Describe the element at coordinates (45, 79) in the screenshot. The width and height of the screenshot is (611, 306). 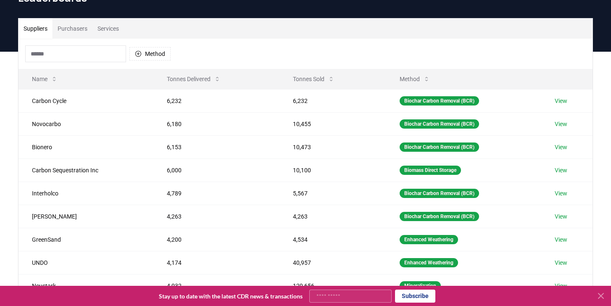
I see `button: Name` at that location.